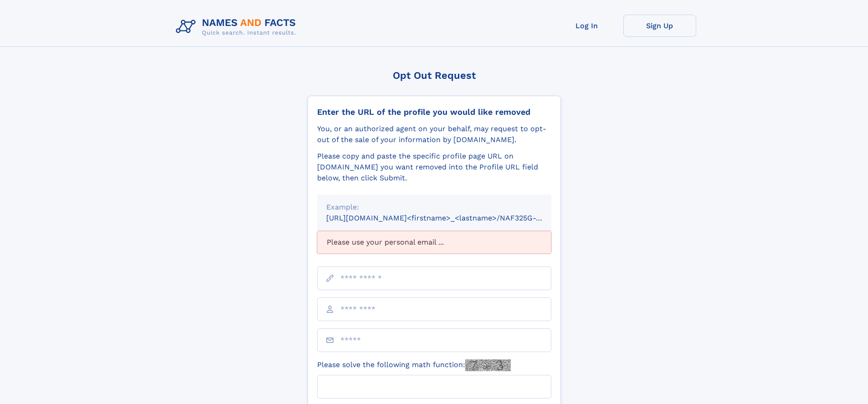 This screenshot has height=404, width=868. I want to click on div: Please use your personal email ..., so click(434, 243).